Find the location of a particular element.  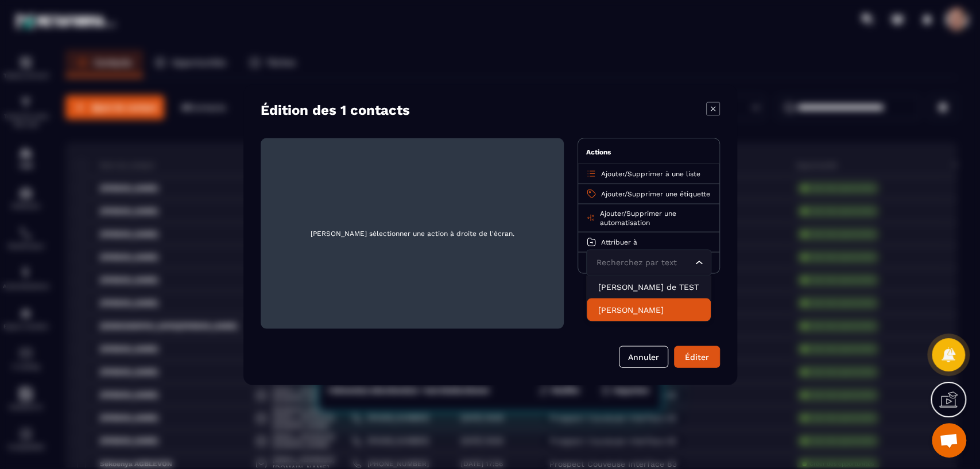

span: Supprimer une automatisation is located at coordinates (637, 217).